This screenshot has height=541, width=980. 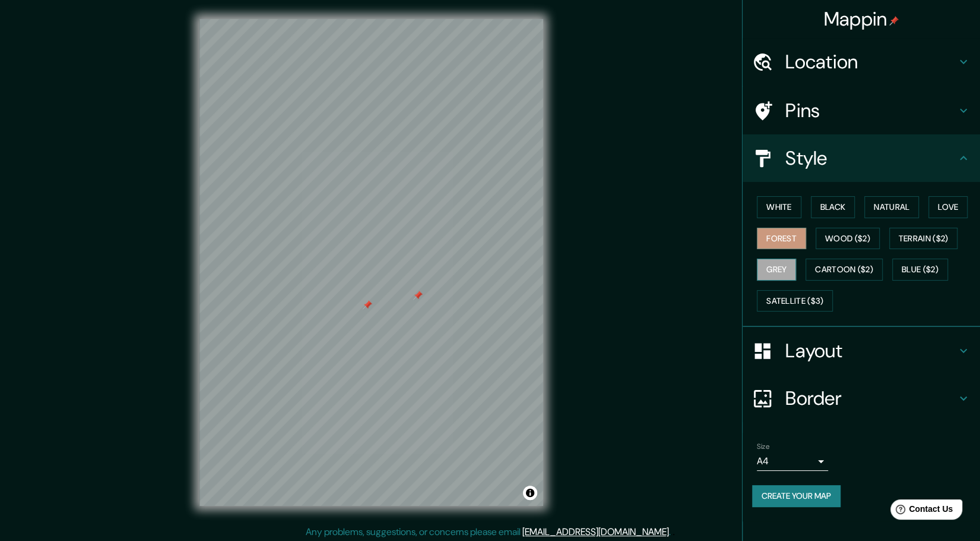 I want to click on div: Layout, so click(x=861, y=350).